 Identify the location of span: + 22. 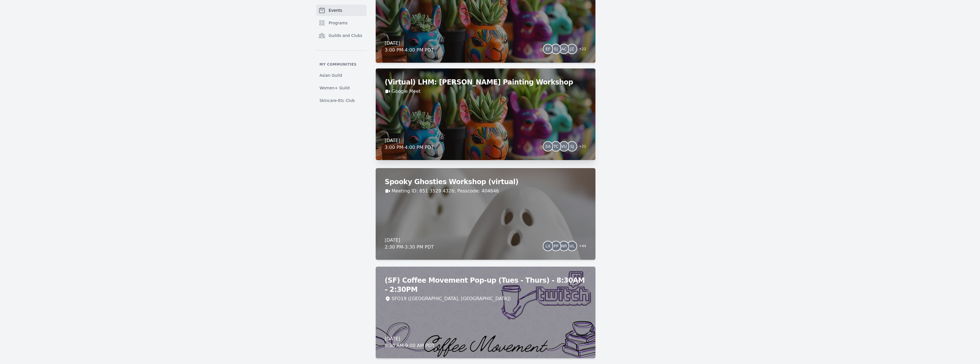
(581, 50).